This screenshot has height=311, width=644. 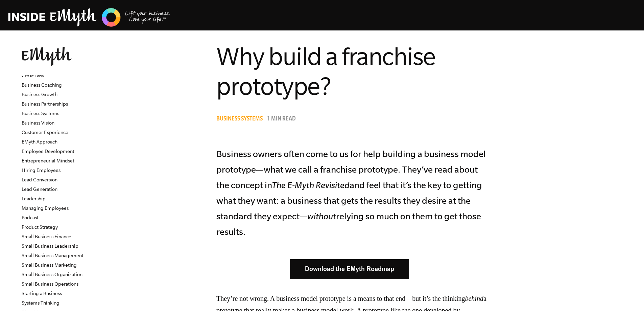 What do you see at coordinates (42, 85) in the screenshot?
I see `a: Business Coaching` at bounding box center [42, 85].